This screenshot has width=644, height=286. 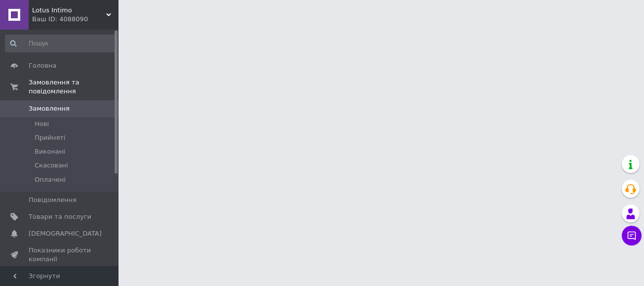 I want to click on span: Замовлення та повідомлення, so click(x=74, y=87).